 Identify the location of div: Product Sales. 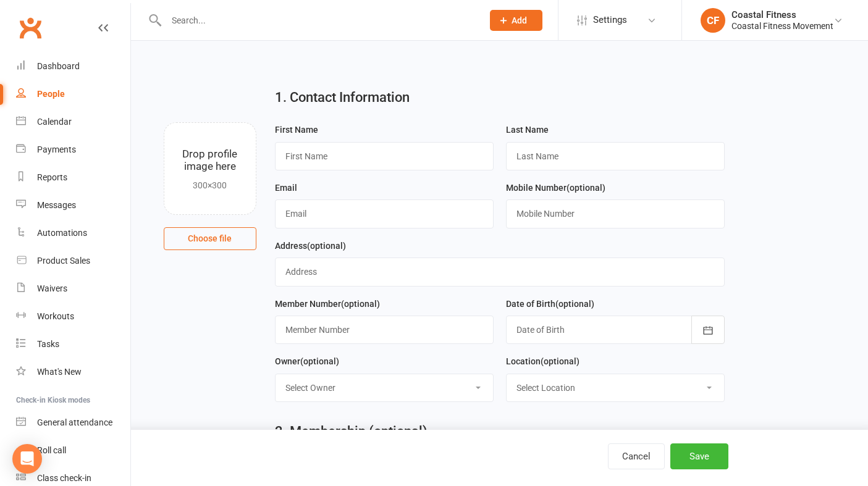
(64, 261).